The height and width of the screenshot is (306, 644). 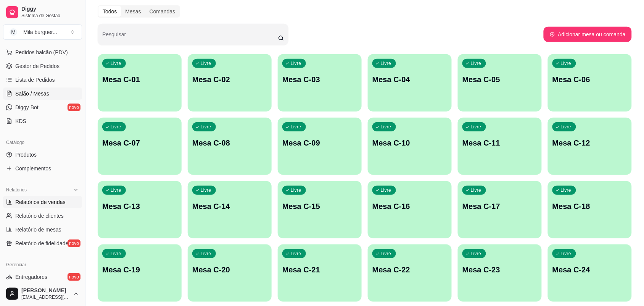 I want to click on p: Mesa C-18, so click(x=590, y=206).